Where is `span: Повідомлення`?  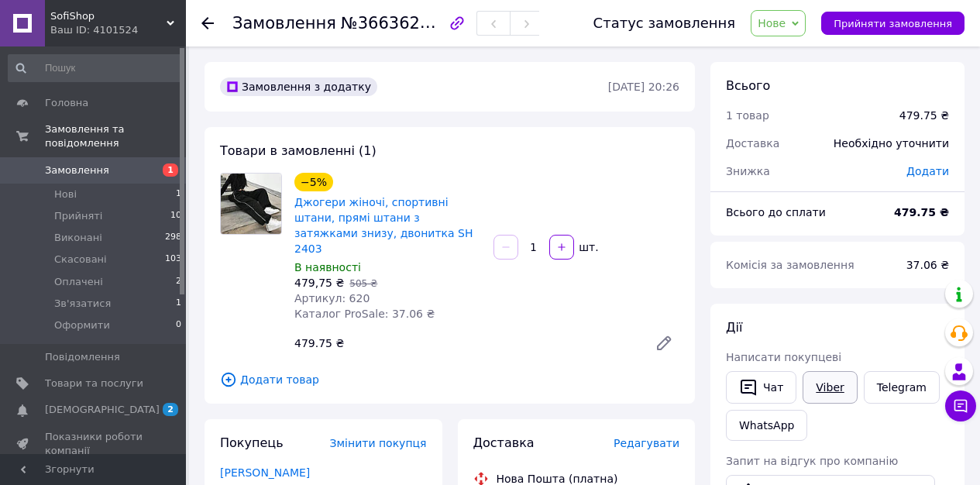
span: Повідомлення is located at coordinates (82, 357).